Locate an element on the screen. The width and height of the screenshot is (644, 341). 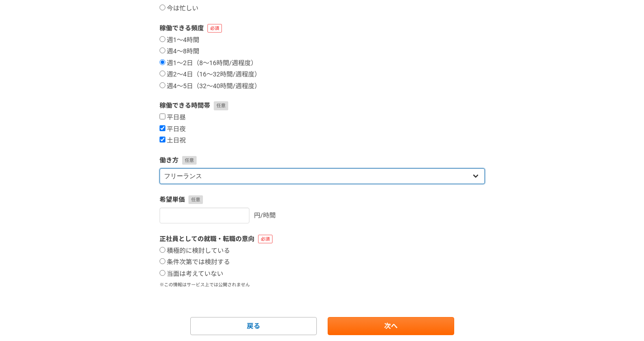
label: 平日夜 is located at coordinates (173, 129).